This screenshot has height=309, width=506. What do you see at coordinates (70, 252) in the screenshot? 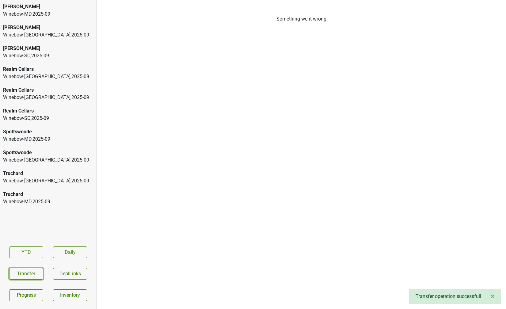
I see `a: Daily` at bounding box center [70, 252].